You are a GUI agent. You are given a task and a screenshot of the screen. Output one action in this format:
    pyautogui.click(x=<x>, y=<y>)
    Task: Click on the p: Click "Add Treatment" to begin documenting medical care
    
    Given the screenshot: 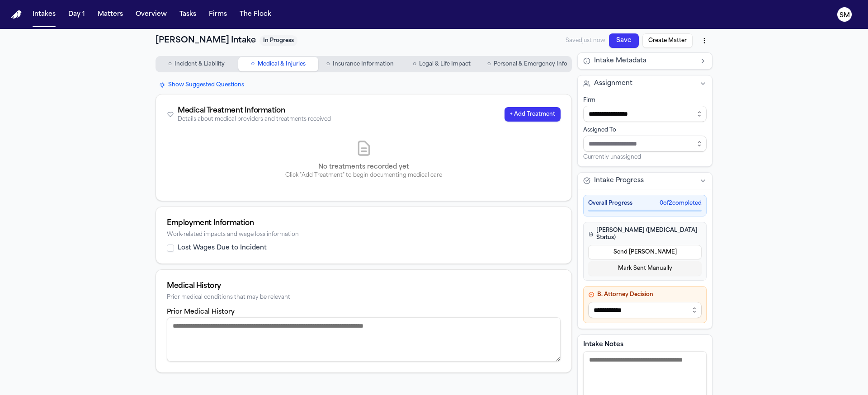 What is the action you would take?
    pyautogui.click(x=364, y=176)
    